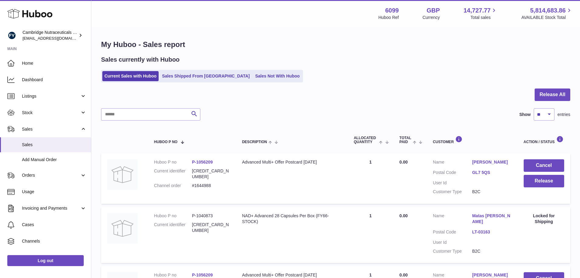  What do you see at coordinates (166, 142) in the screenshot?
I see `span: Huboo P no` at bounding box center [166, 142].